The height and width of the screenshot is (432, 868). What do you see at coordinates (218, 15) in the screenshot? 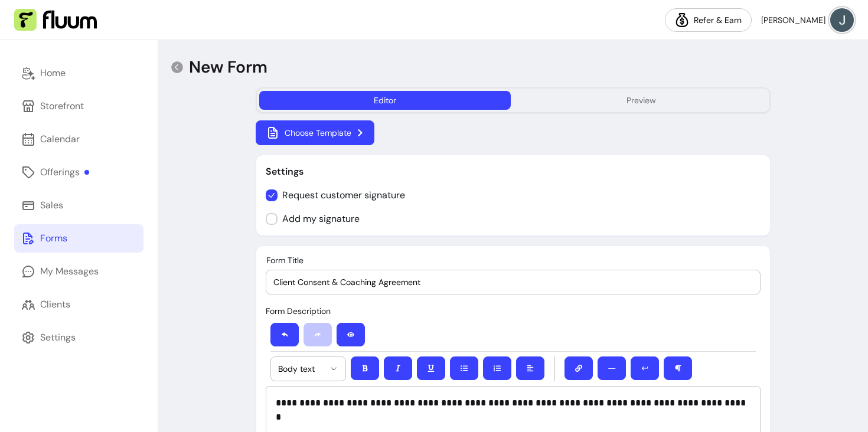
I see `div: Close` at bounding box center [218, 15].